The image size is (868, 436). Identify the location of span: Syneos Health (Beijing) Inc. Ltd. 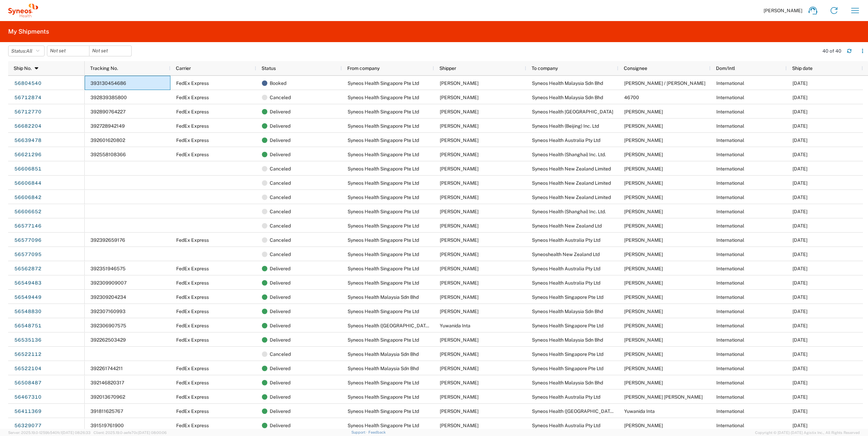
(565, 126).